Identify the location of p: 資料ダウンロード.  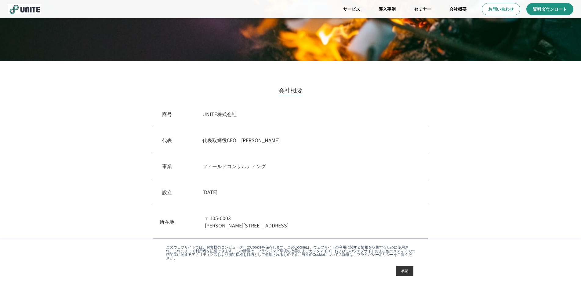
(550, 9).